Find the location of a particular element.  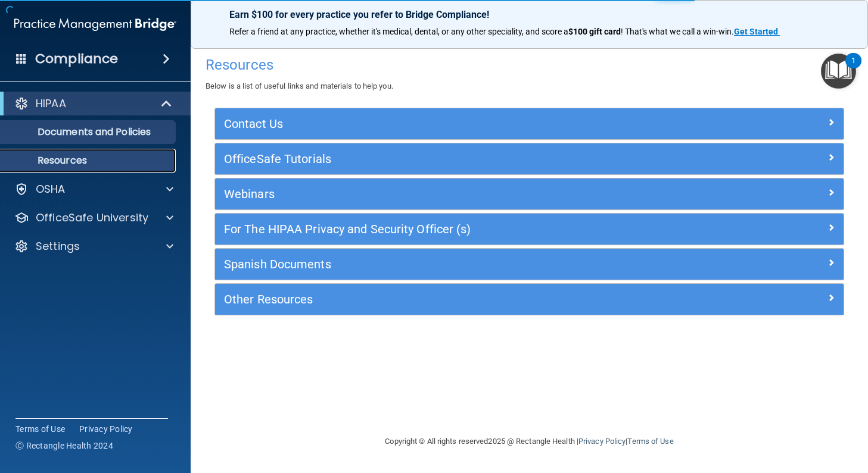

h4: Resources is located at coordinates (529, 65).